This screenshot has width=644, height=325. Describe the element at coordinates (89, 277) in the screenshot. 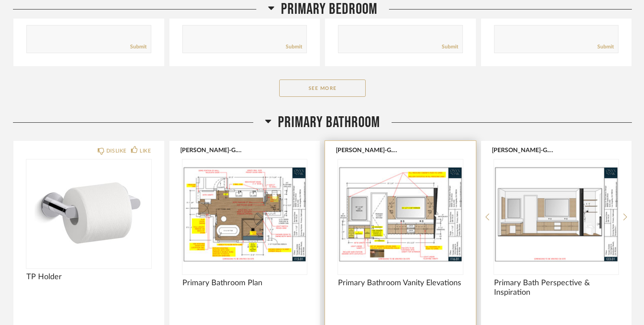

I see `span: TP Holder` at that location.